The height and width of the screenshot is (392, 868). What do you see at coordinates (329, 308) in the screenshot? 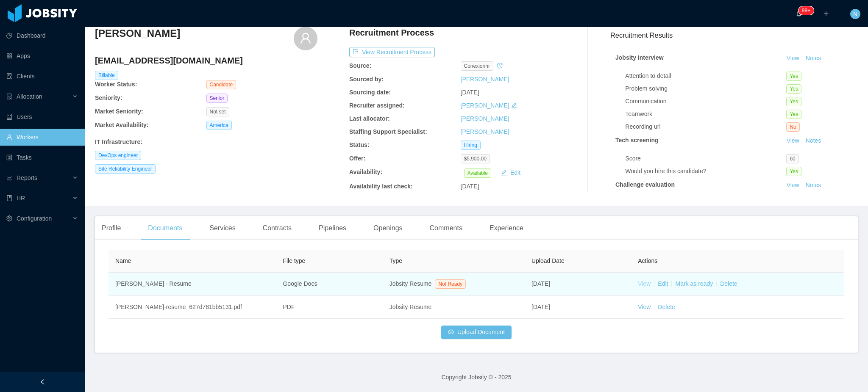
I see `td: PDF` at bounding box center [329, 308].